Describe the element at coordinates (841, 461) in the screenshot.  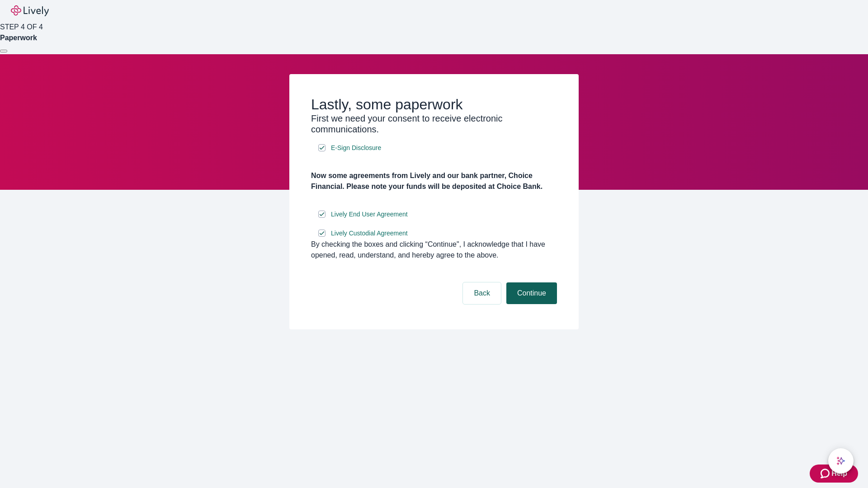
I see `svg: Lively AI Assistant` at that location.